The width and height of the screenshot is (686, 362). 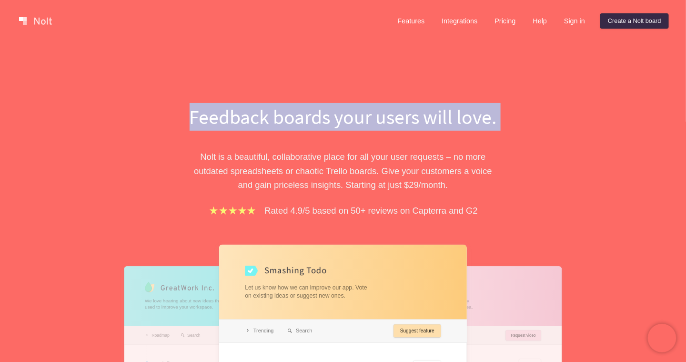 What do you see at coordinates (343, 117) in the screenshot?
I see `h1: Feedback boards your users will love.` at bounding box center [343, 117].